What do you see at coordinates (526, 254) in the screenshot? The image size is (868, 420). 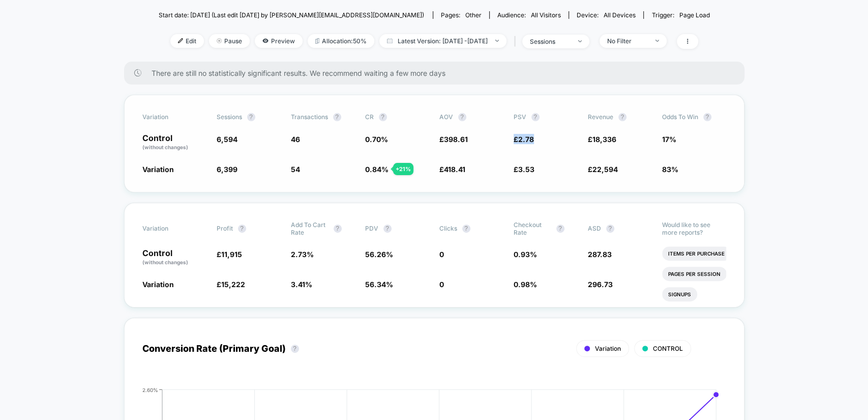 I see `span: 0.93 %` at bounding box center [526, 254].